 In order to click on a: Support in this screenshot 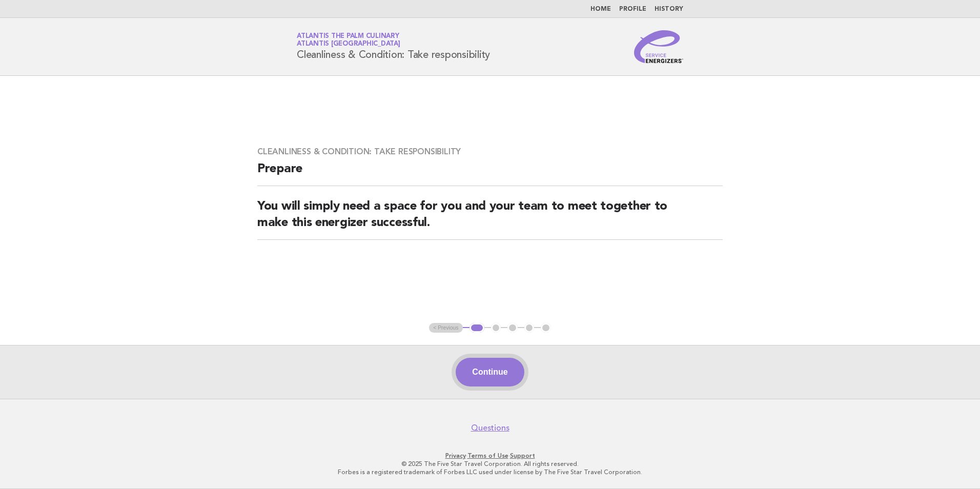, I will do `click(522, 456)`.